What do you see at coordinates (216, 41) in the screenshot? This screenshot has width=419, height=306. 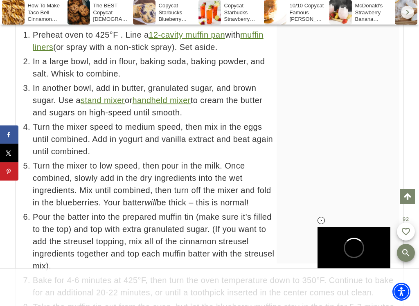 I see `span: Preheat oven to 425°F . Line a with (or spray with a non-stick spray). Set aside.` at bounding box center [216, 41].